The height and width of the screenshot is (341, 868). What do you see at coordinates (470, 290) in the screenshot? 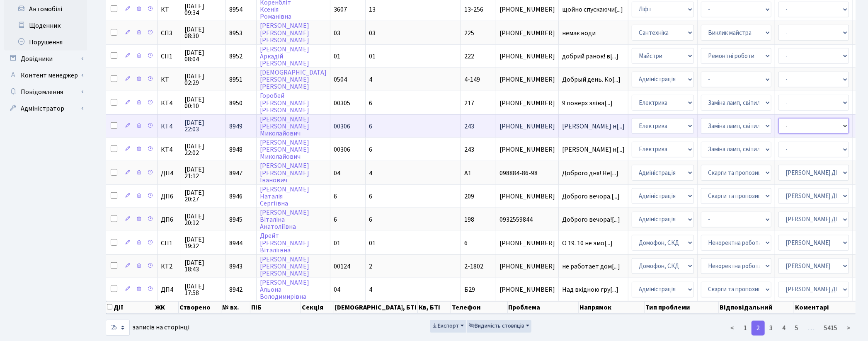
I see `span: Б29` at bounding box center [470, 290].